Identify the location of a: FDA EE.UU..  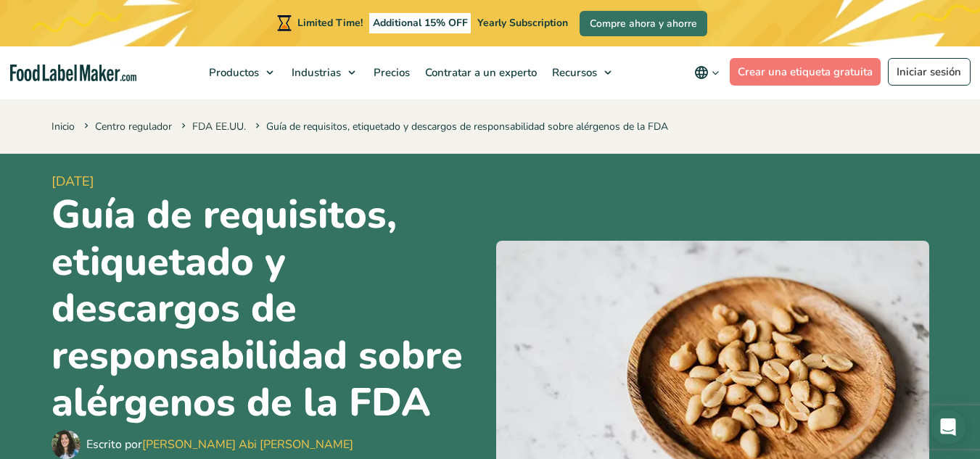
(219, 126).